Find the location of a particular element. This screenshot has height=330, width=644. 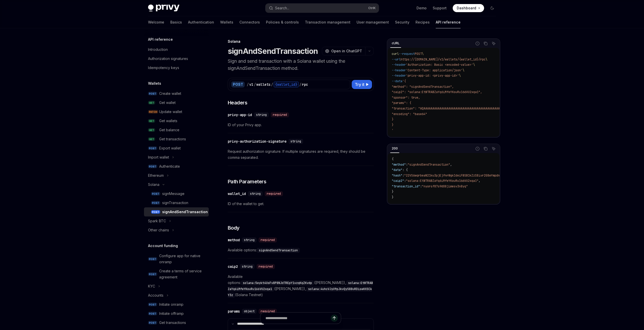

a: Wallets is located at coordinates (227, 22).